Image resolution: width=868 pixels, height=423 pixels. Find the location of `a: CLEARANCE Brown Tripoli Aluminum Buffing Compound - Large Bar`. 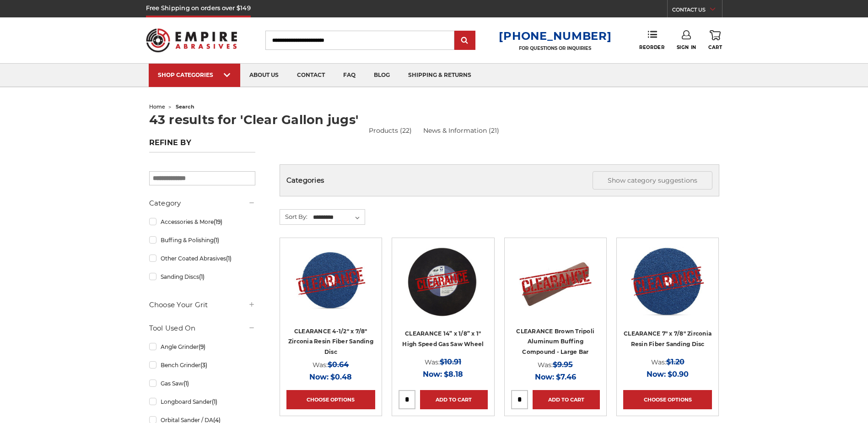

a: CLEARANCE Brown Tripoli Aluminum Buffing Compound - Large Bar is located at coordinates (555, 342).